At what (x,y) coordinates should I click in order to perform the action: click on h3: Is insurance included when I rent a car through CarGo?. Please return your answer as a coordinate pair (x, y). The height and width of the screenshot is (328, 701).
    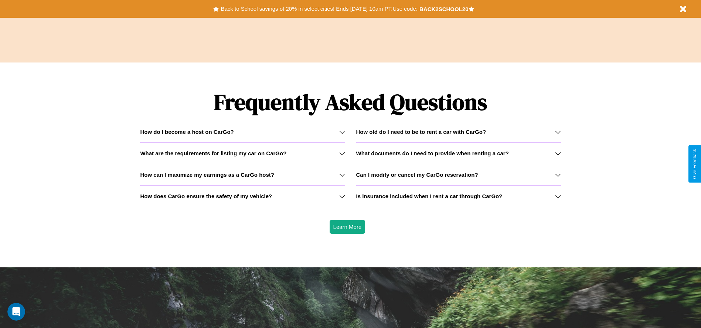
    Looking at the image, I should click on (430, 196).